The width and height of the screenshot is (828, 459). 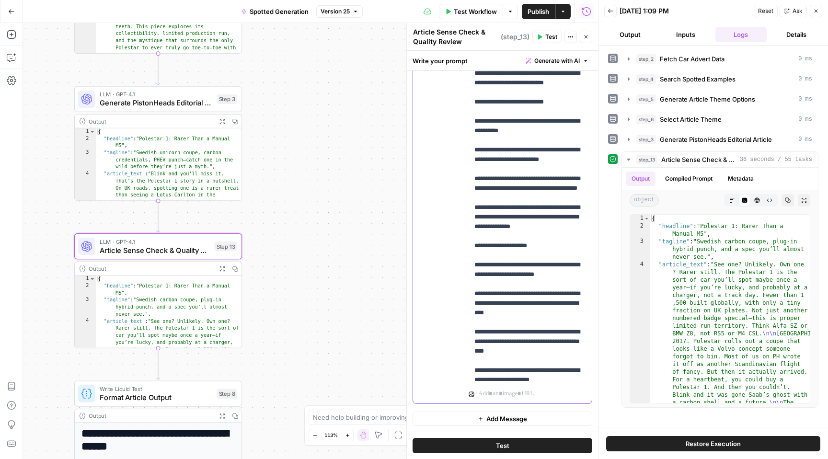 I want to click on button: Reset, so click(x=766, y=11).